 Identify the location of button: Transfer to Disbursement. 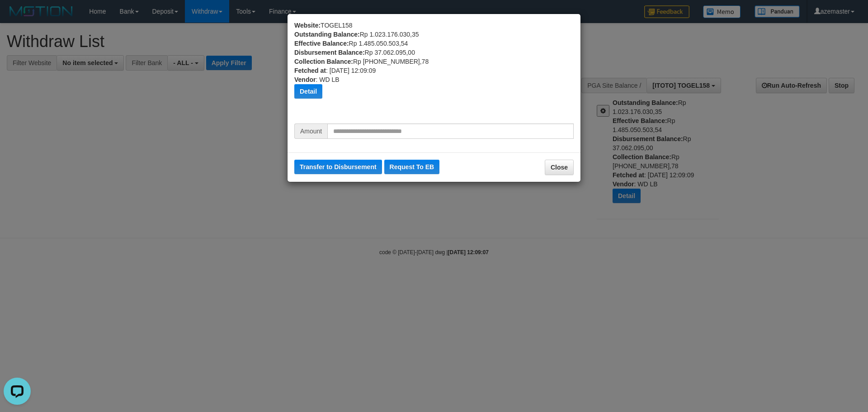
(338, 167).